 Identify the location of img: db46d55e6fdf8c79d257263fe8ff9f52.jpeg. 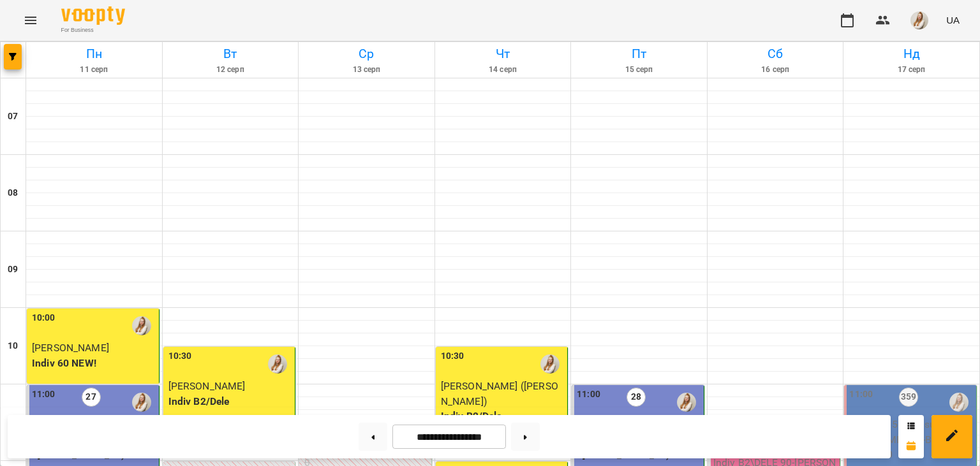
(919, 20).